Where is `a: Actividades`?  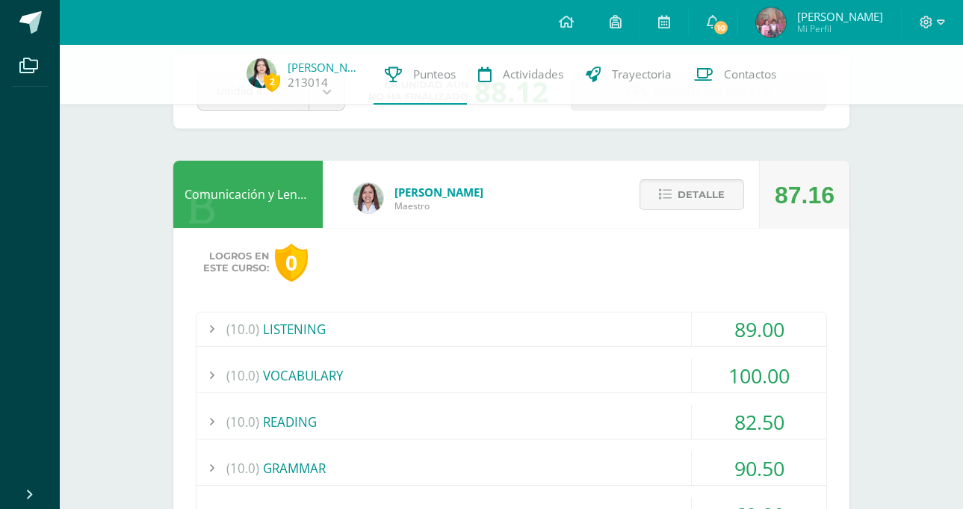 a: Actividades is located at coordinates (521, 75).